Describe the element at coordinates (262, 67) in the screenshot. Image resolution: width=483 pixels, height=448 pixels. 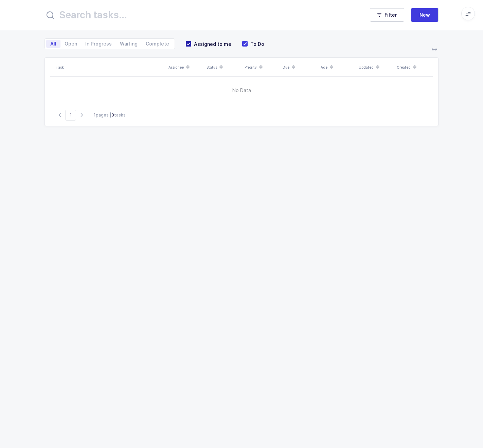
I see `div: Priority` at that location.